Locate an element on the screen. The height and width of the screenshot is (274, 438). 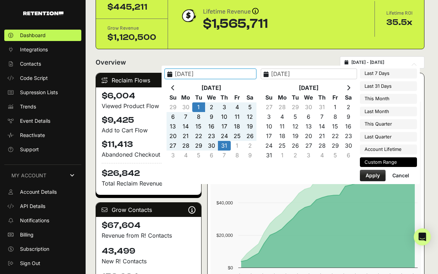
li: Last 7 Days is located at coordinates (388, 73).